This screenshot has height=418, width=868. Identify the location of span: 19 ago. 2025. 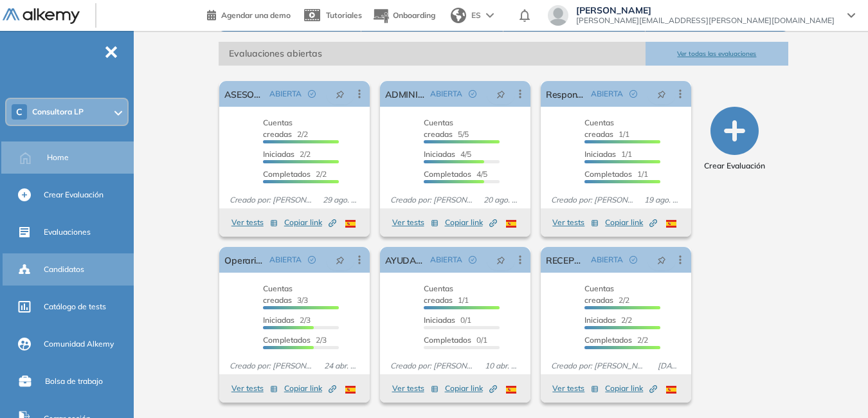
(662, 200).